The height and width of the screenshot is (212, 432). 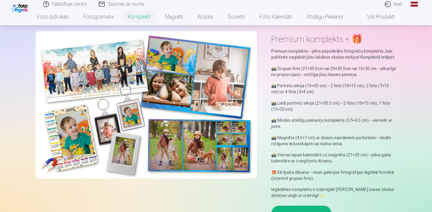 I want to click on p: 📸 Magnēts (4.5×7 cm) ar diviem maināmiem portretiem – ideāls rotājums ledusskapim vai darba vietai., so click(x=334, y=141).